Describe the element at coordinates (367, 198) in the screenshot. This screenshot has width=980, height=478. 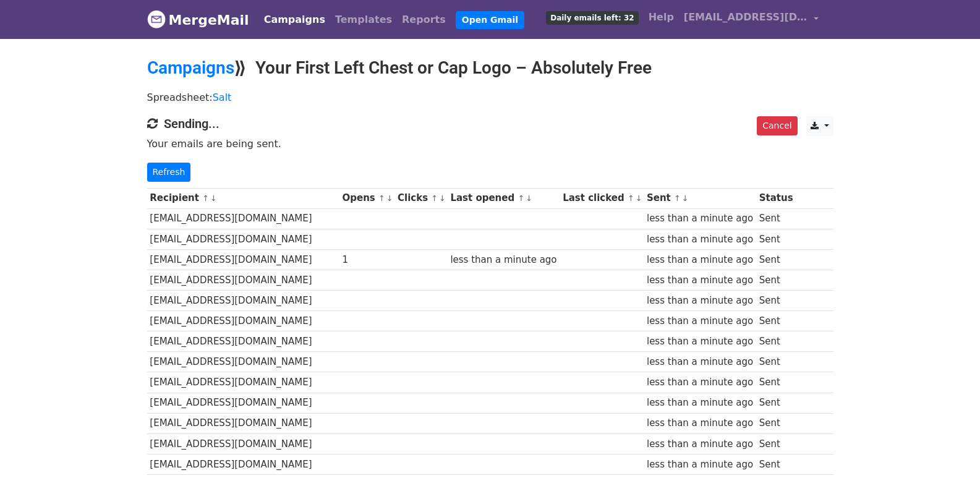
I see `th: Opens` at that location.